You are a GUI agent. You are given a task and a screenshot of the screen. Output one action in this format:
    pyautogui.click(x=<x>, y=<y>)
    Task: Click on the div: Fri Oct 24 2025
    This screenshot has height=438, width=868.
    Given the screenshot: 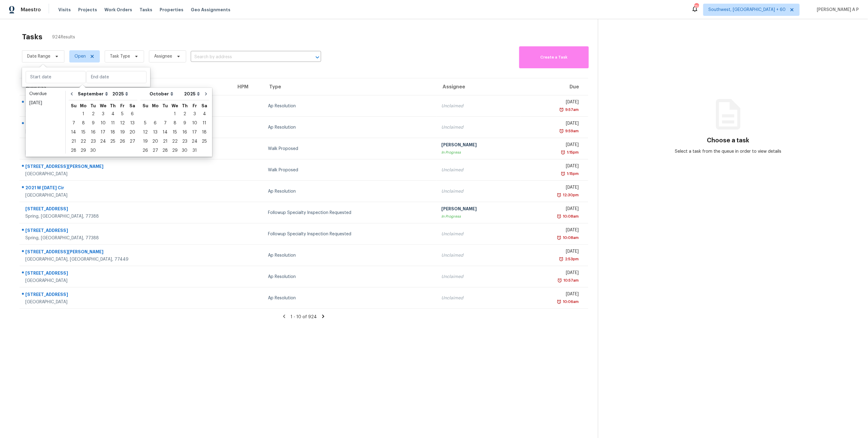 What is the action you would take?
    pyautogui.click(x=194, y=142)
    